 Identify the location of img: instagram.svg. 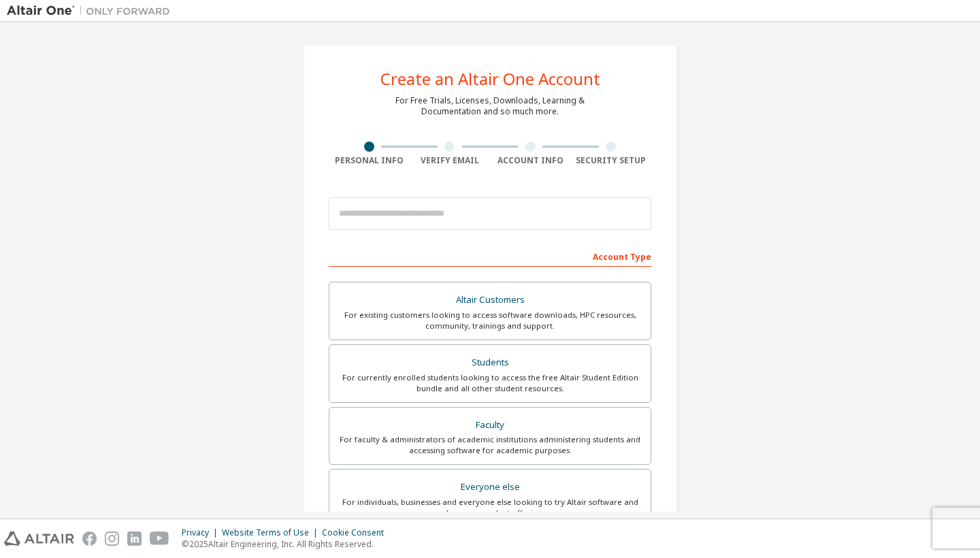
(112, 538).